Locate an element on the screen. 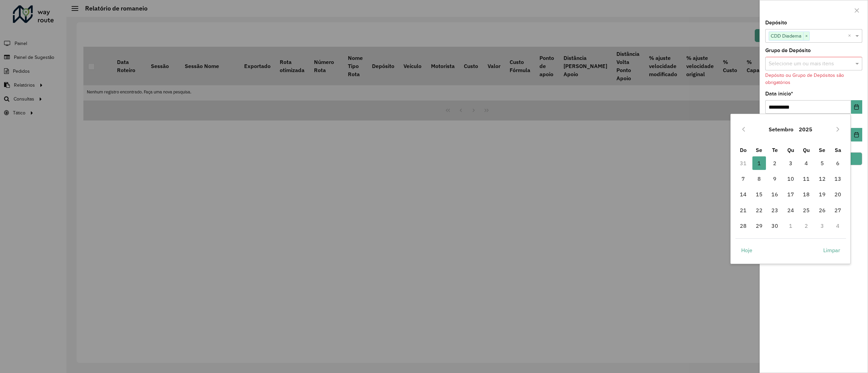 This screenshot has width=868, height=373. span: 10 is located at coordinates (791, 179).